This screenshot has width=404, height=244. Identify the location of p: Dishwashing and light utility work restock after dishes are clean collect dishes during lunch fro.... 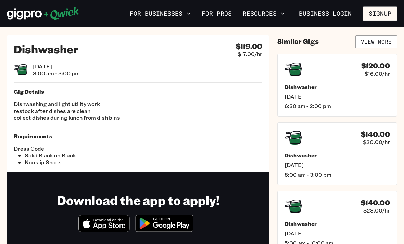
(138, 111).